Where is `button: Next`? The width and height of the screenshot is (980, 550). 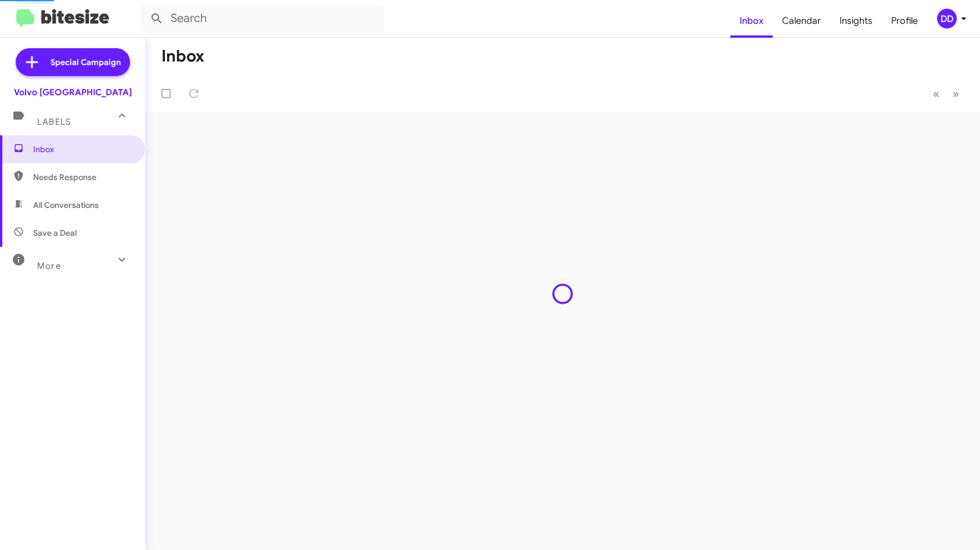
button: Next is located at coordinates (956, 94).